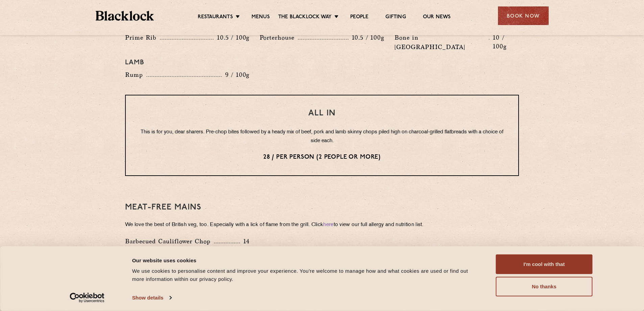 The height and width of the screenshot is (311, 644). I want to click on p: This is for you, dear sharers. Pre-chop bites followed by a heady mix of beef, pork and lamb skin..., so click(322, 137).